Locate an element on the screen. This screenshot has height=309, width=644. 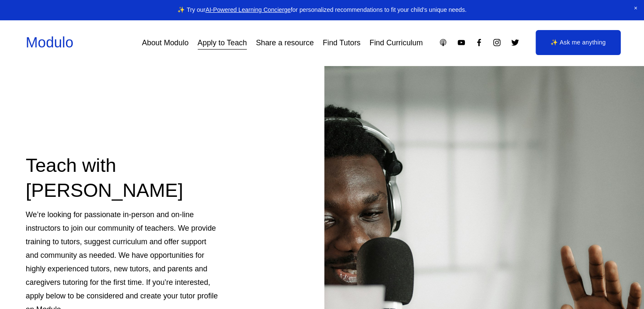
a: Instagram is located at coordinates (496, 42).